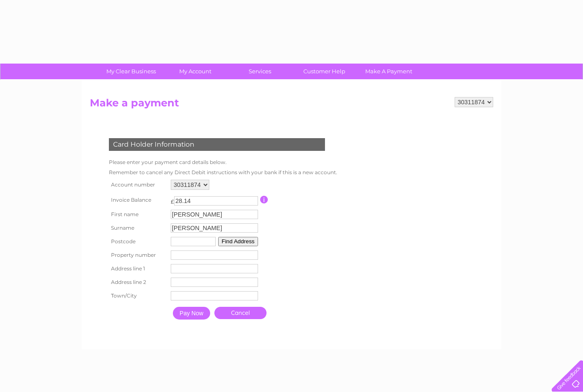  What do you see at coordinates (138, 268) in the screenshot?
I see `th: Address line 1` at bounding box center [138, 268].